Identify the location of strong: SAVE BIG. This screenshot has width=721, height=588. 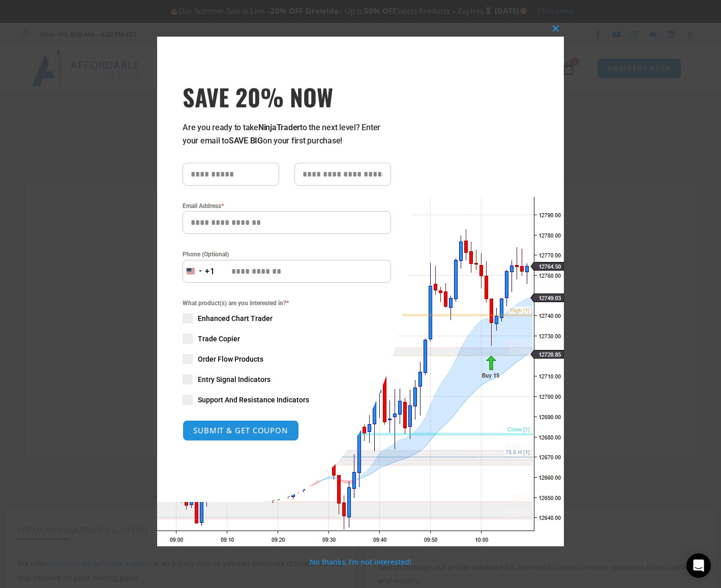
(246, 140).